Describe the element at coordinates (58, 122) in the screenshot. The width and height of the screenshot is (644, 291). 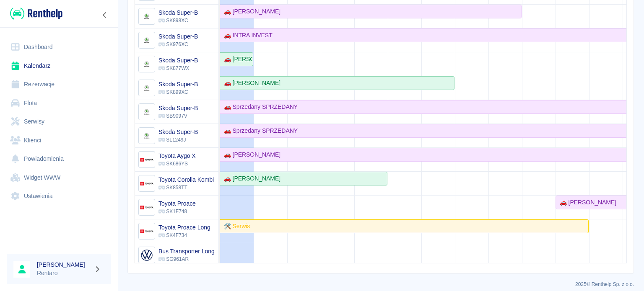
I see `a: Serwisy` at that location.